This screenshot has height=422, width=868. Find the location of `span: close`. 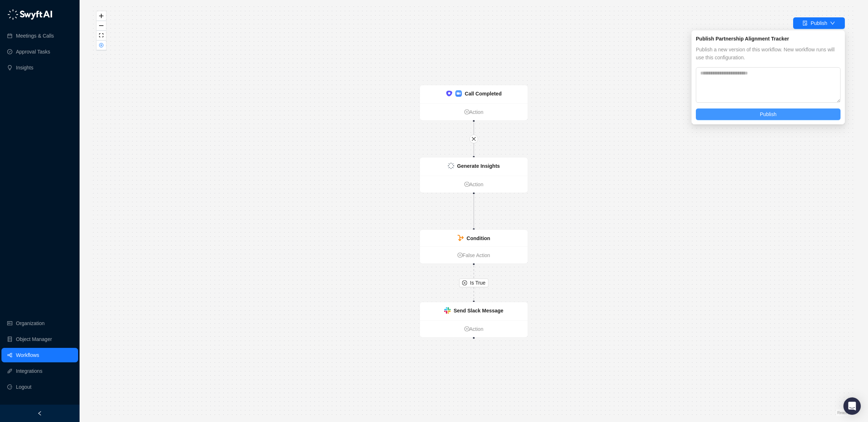

span: close is located at coordinates (474, 139).